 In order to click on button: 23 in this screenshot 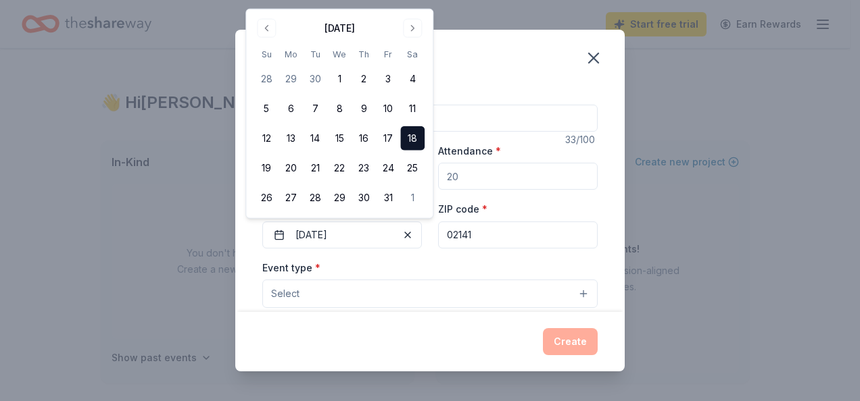, I will do `click(364, 168)`.